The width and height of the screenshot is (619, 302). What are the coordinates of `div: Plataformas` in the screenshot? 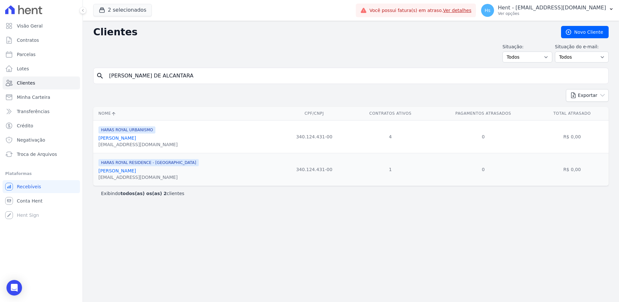 It's located at (41, 173).